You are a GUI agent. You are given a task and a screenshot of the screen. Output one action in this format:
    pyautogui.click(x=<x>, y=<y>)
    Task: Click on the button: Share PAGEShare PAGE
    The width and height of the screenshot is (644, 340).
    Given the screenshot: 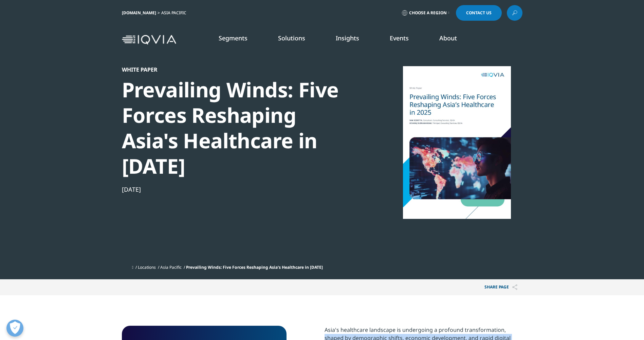 What is the action you would take?
    pyautogui.click(x=501, y=287)
    